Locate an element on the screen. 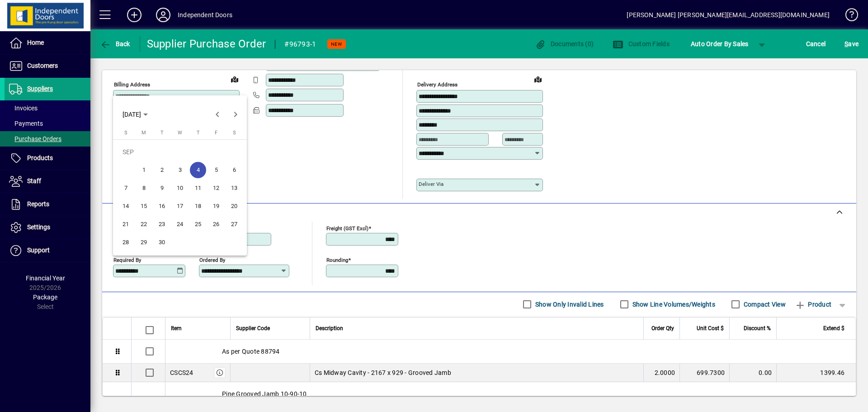 This screenshot has width=868, height=412. button: Fri Sep 26 2025 is located at coordinates (216, 224).